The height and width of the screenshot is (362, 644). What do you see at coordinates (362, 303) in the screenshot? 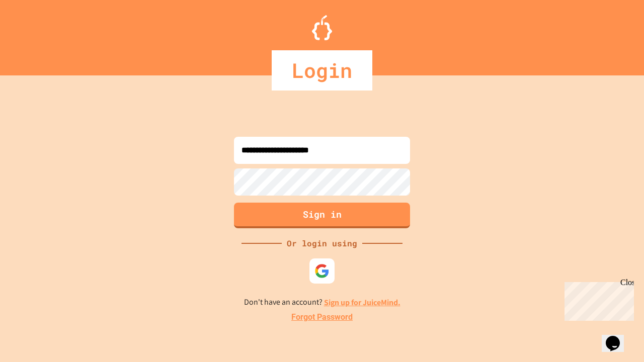
I see `a: Sign up for JuiceMind.` at bounding box center [362, 303].